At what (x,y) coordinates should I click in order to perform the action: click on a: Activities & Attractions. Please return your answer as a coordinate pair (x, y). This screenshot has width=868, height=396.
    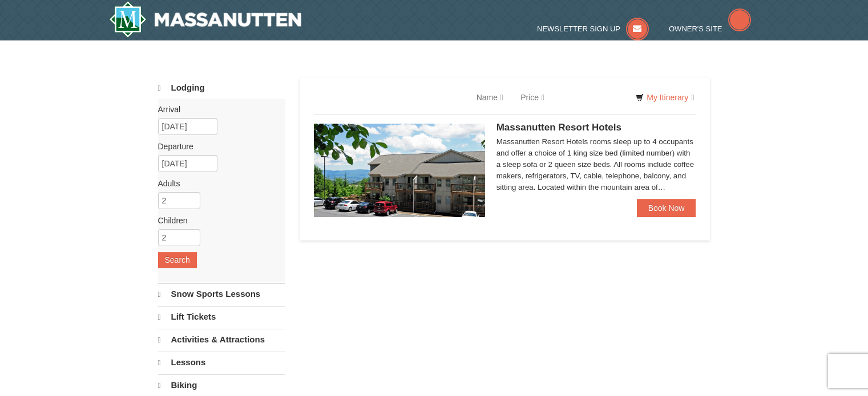
    Looking at the image, I should click on (221, 340).